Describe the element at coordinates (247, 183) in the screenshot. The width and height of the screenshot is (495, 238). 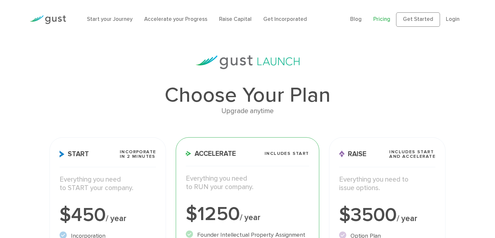
I see `p: Everything you need to RUN your company.` at that location.